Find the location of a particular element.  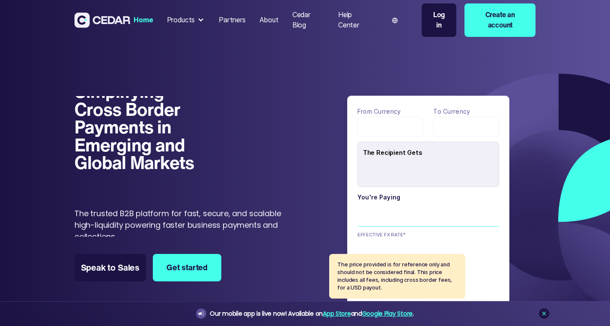

label: You're paying is located at coordinates (428, 197).